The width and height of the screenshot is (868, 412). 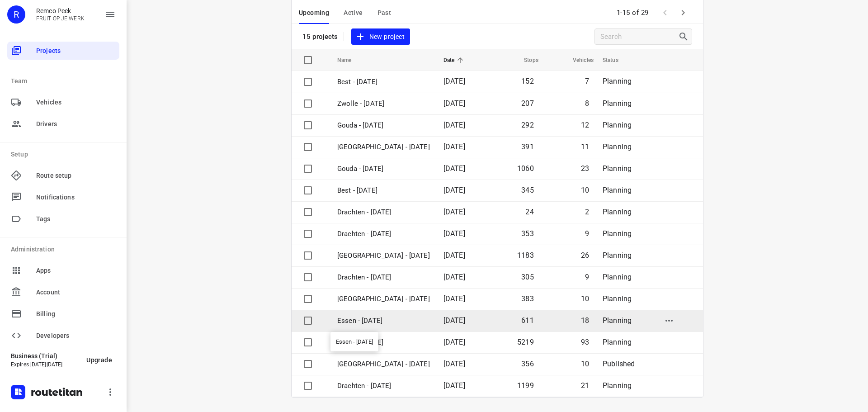 What do you see at coordinates (60, 11) in the screenshot?
I see `p: Remco Peek` at bounding box center [60, 11].